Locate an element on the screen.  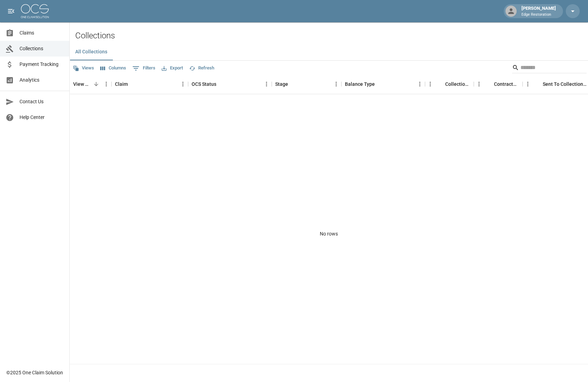
button: Show filters is located at coordinates (144, 69).